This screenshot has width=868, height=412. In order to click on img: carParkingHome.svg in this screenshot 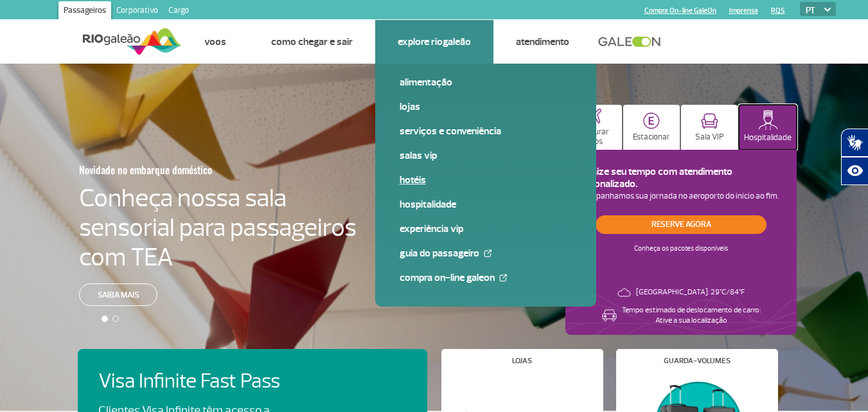, I will do `click(651, 121)`.